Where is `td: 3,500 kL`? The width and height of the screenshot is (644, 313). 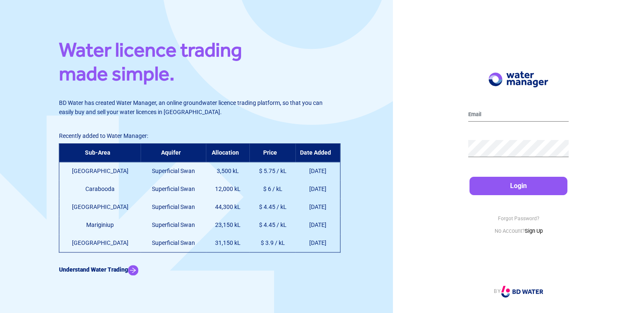
td: 3,500 kL is located at coordinates (227, 171).